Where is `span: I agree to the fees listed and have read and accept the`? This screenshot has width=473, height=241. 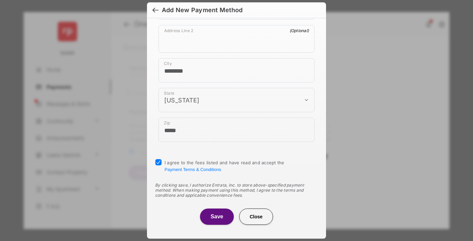
span: I agree to the fees listed and have read and accept the is located at coordinates (224, 166).